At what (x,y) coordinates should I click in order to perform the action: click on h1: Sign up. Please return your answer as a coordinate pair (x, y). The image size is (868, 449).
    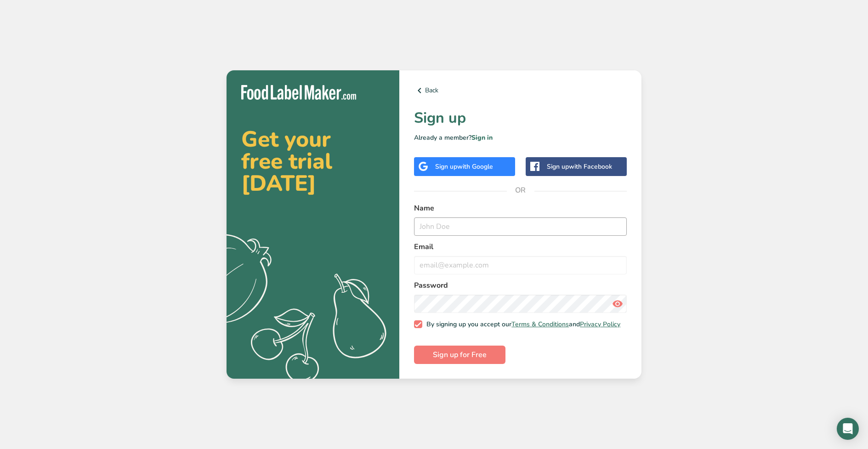
    Looking at the image, I should click on (520, 118).